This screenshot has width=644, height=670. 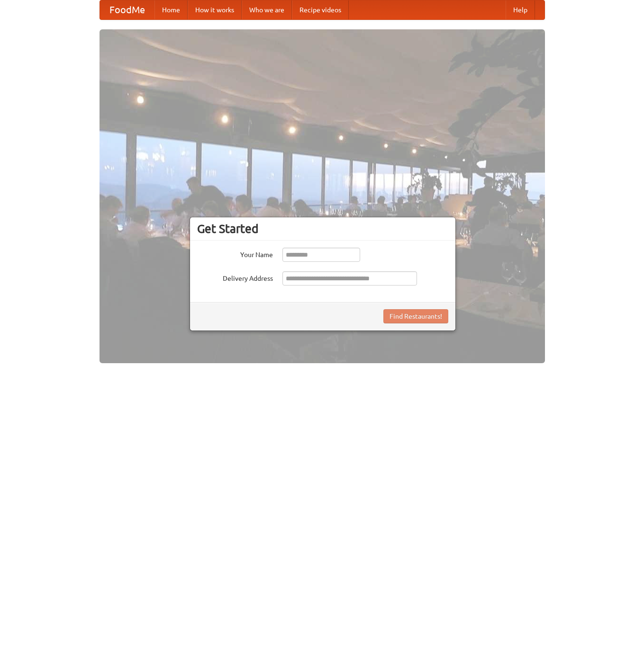 I want to click on a: Home, so click(x=171, y=10).